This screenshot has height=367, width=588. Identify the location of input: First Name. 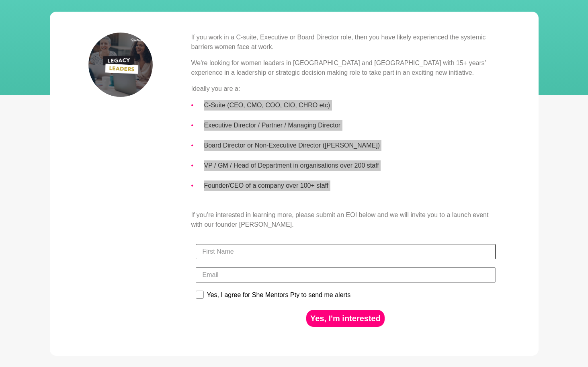
(346, 252).